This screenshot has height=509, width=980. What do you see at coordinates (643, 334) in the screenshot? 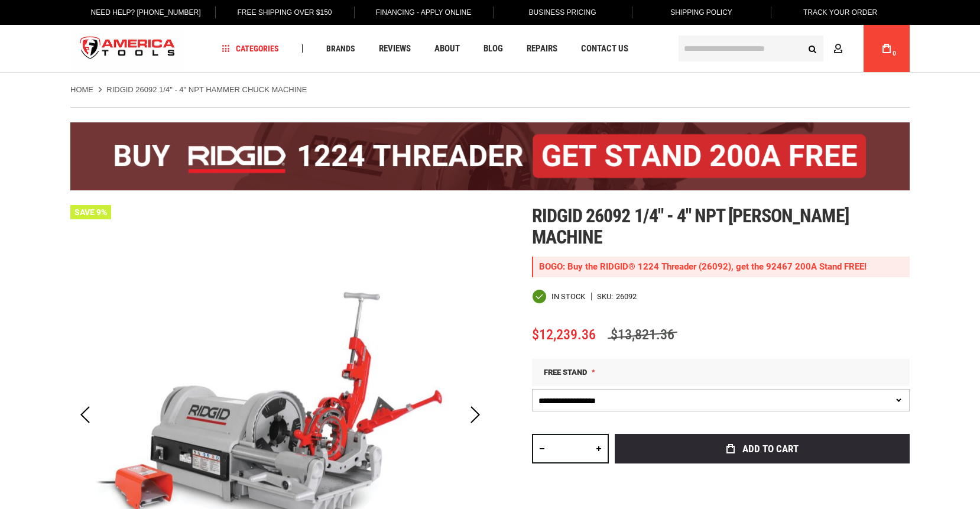
I see `span: $13,821.36` at bounding box center [643, 334].